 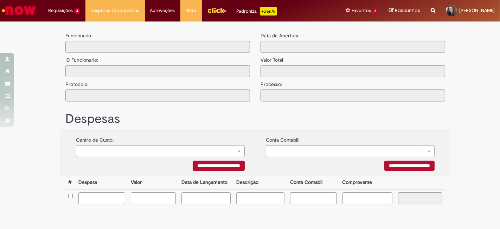 What do you see at coordinates (257, 11) in the screenshot?
I see `div: Padroniza` at bounding box center [257, 11].